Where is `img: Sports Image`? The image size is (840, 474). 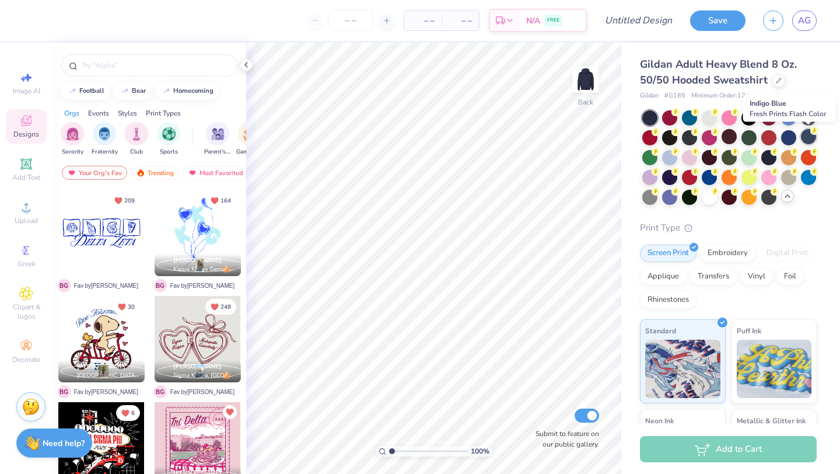
img: Sports Image is located at coordinates (169, 134).